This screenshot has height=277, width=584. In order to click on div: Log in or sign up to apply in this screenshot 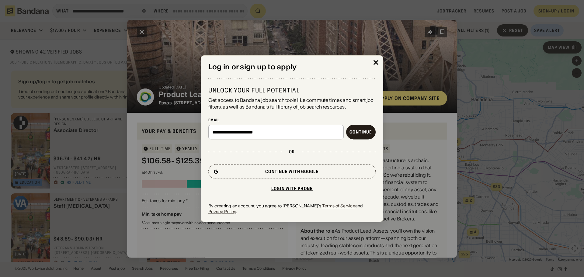, I will do `click(292, 67)`.